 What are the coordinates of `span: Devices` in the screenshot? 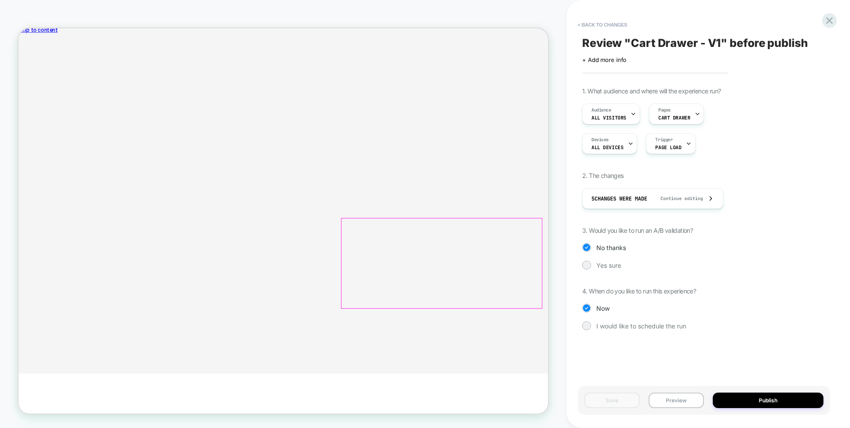 It's located at (600, 140).